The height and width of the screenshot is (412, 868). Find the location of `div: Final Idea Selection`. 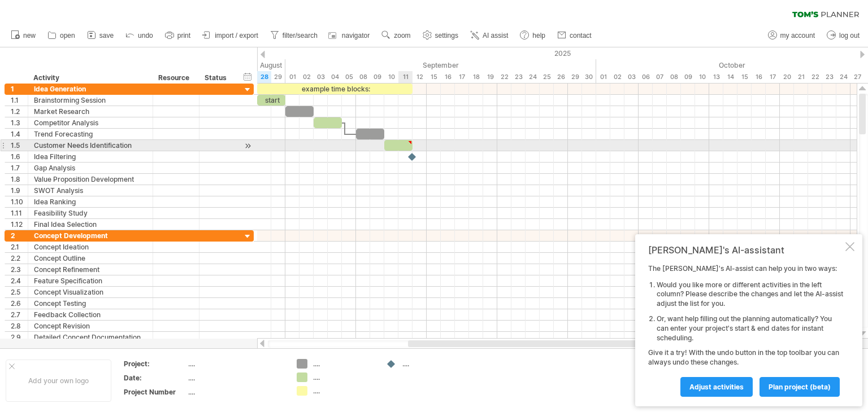

div: Final Idea Selection is located at coordinates (90, 224).